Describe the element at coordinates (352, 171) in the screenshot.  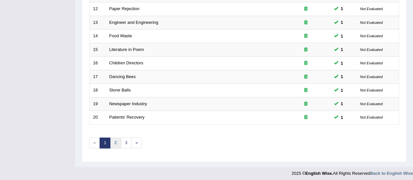
I see `div: 2025 © All Rights Reserved` at that location.